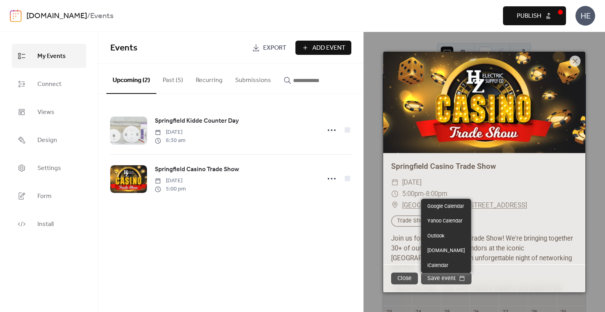  What do you see at coordinates (49, 167) in the screenshot?
I see `a: Settings` at bounding box center [49, 167].